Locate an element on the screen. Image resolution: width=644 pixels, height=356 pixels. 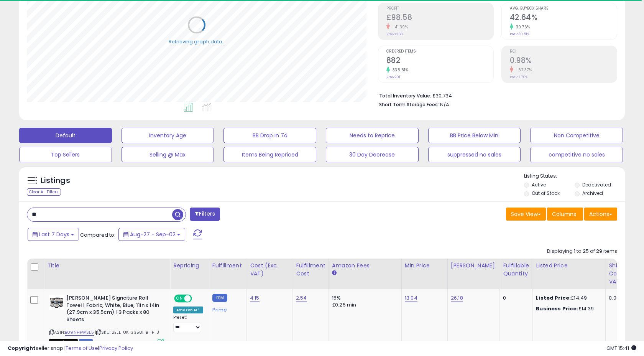
small: FBM is located at coordinates (219, 298).